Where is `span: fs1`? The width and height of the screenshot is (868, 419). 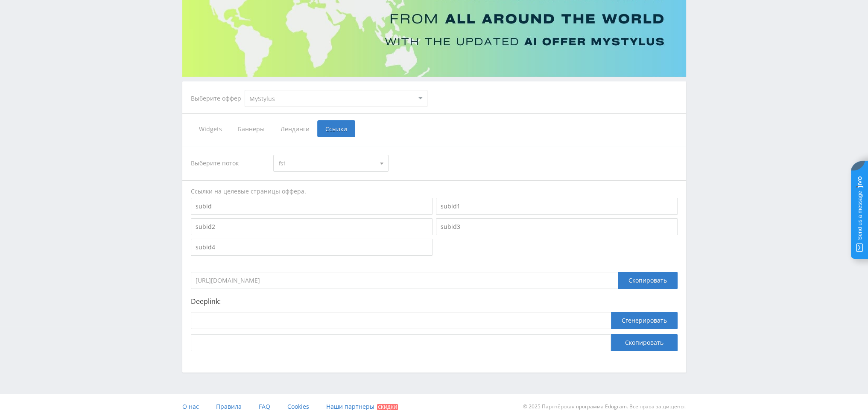
span: fs1 is located at coordinates (327, 164).